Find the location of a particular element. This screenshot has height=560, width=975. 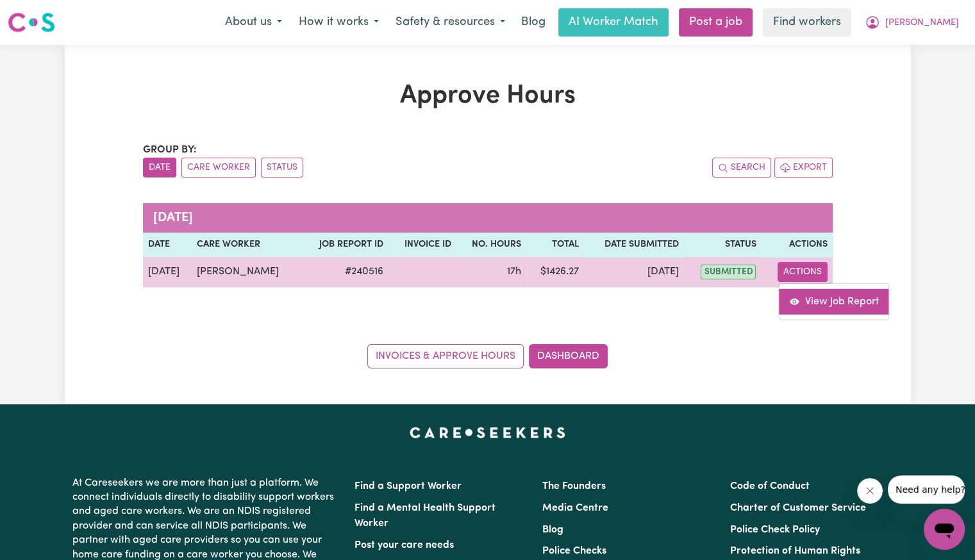

a: Careseekers logo is located at coordinates (31, 23).